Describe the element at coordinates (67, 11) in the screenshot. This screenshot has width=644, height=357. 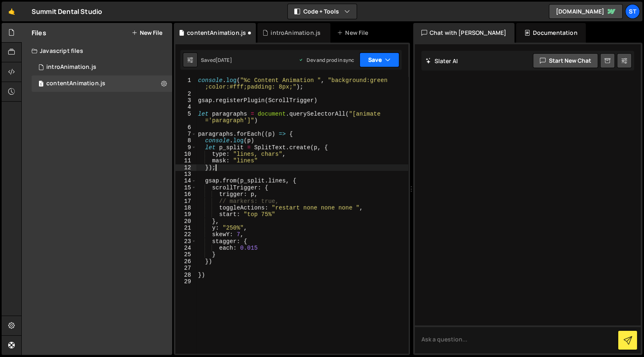
I see `div: Summit Dental Studio` at that location.